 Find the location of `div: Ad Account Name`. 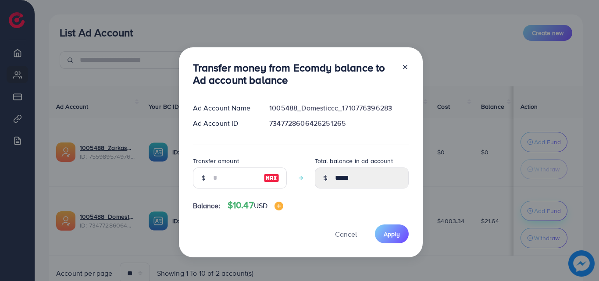

div: Ad Account Name is located at coordinates (224, 108).